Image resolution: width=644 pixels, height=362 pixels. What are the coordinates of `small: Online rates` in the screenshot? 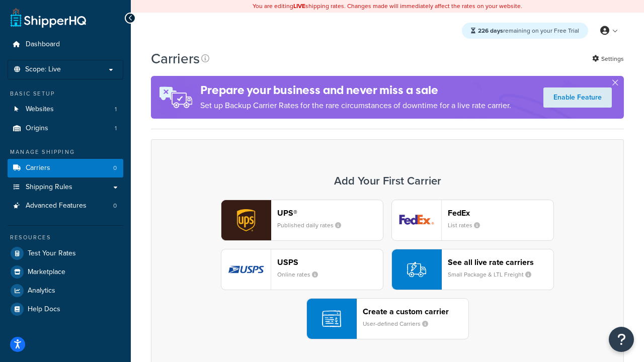 It's located at (302, 275).